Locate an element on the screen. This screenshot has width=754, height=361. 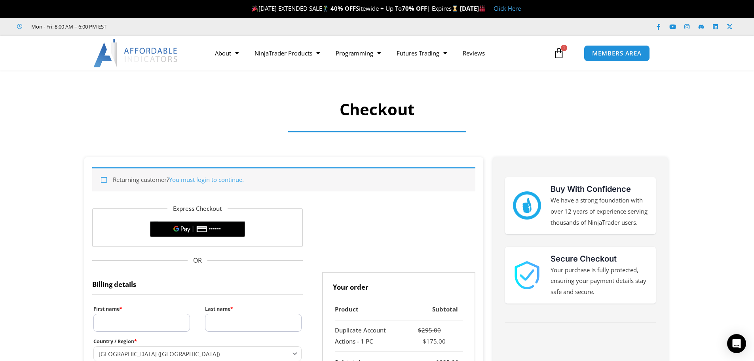
a: Futures Trading is located at coordinates (422, 53).